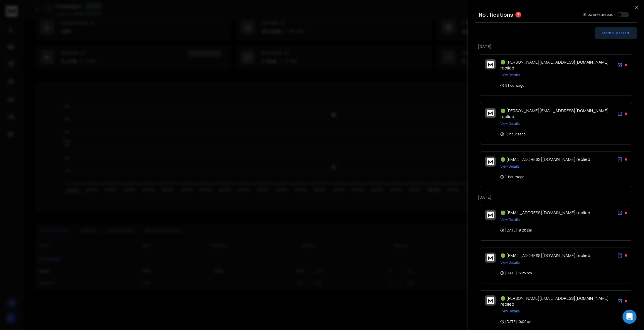  Describe the element at coordinates (616, 33) in the screenshot. I see `button: Mark all as read` at that location.